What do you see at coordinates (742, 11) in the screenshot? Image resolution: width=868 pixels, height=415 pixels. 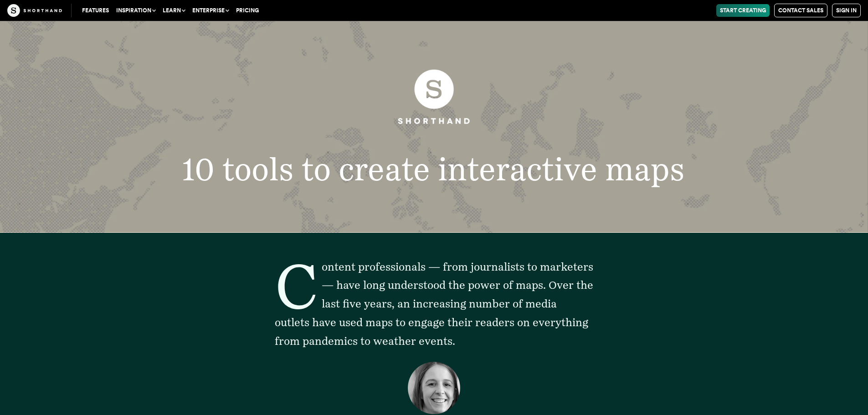 I see `a: Start Creating` at bounding box center [742, 11].